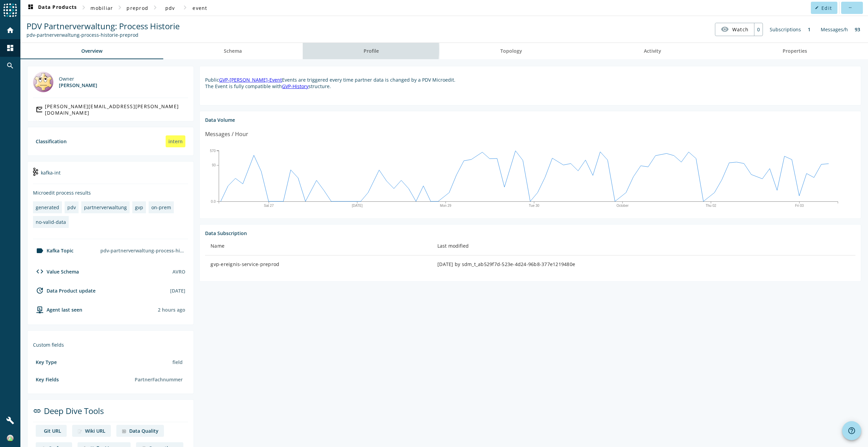  What do you see at coordinates (71, 207) in the screenshot?
I see `div: pdv` at bounding box center [71, 207].